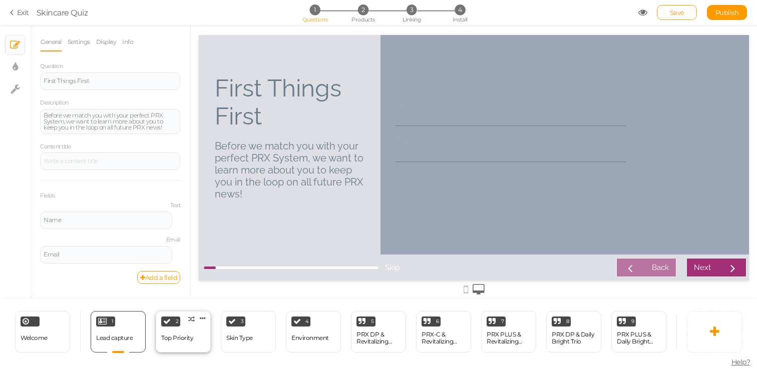  Describe the element at coordinates (314, 10) in the screenshot. I see `li: 1 Questions` at that location.